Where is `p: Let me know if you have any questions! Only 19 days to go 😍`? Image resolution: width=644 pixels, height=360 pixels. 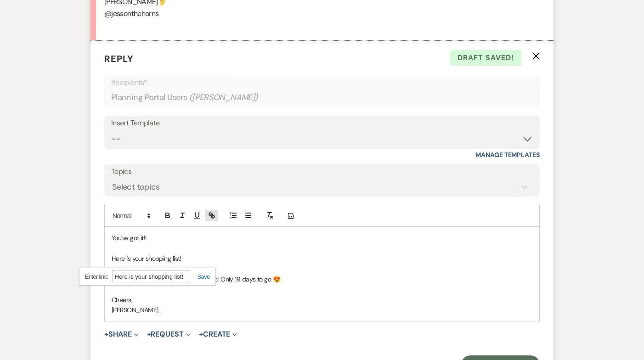 p: Let me know if you have any questions! Only 19 days to go 😍 is located at coordinates (322, 279).